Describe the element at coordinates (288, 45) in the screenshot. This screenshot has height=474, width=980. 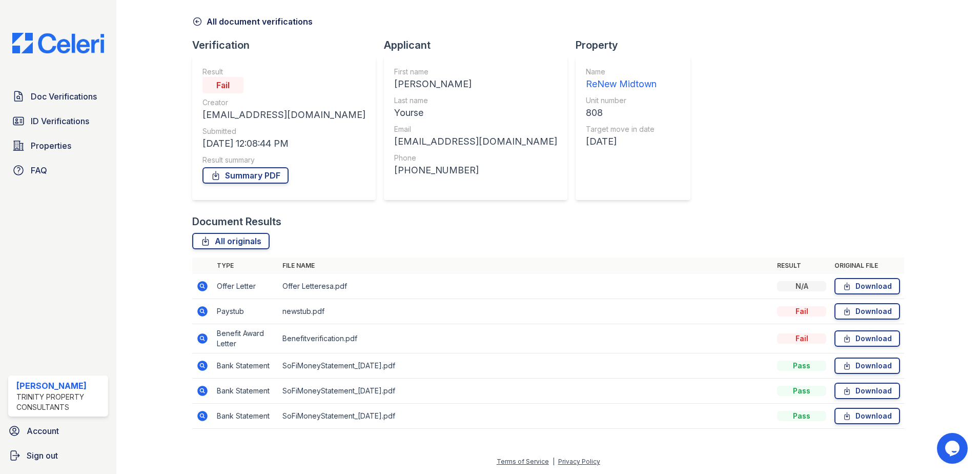
I see `div: Verification` at that location.